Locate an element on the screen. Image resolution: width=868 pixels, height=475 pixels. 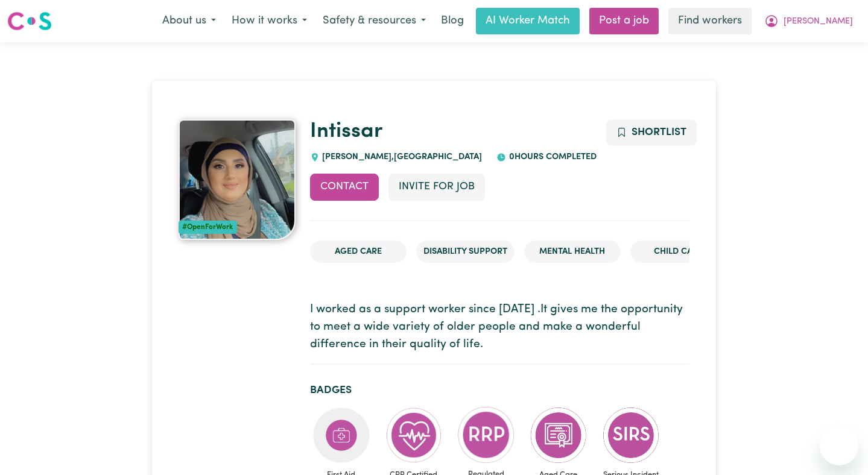
img: Careseekers logo is located at coordinates (30, 21).